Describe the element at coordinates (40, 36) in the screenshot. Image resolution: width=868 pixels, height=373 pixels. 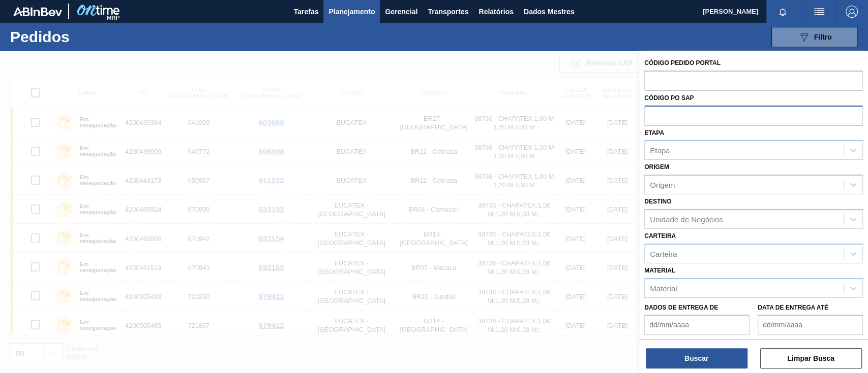
I see `font: Pedidos` at that location.